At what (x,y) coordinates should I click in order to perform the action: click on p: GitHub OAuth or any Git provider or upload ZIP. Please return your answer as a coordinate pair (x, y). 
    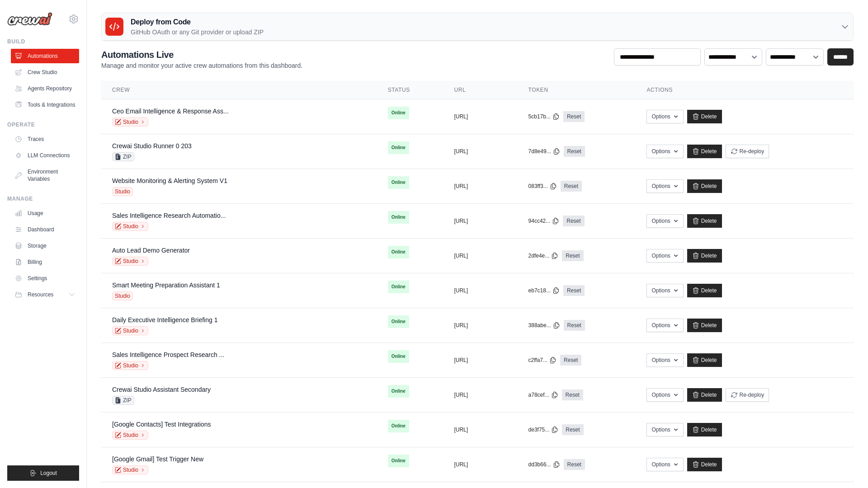
    Looking at the image, I should click on (197, 32).